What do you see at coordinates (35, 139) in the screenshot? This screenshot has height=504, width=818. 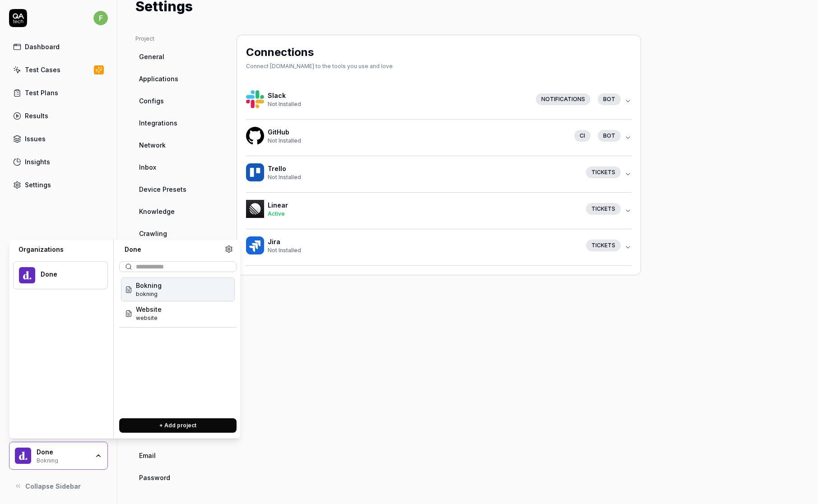 I see `div: Issues` at bounding box center [35, 139].